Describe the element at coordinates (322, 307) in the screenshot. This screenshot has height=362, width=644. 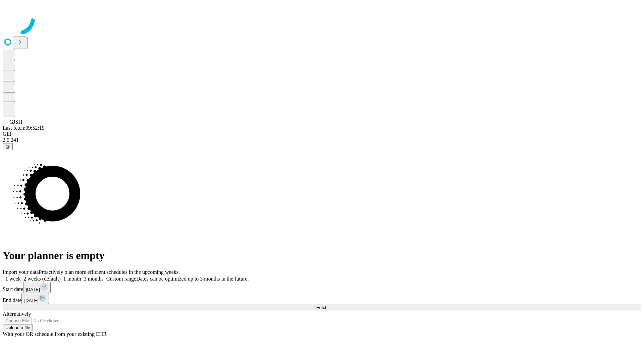
I see `button: Fetch` at that location.